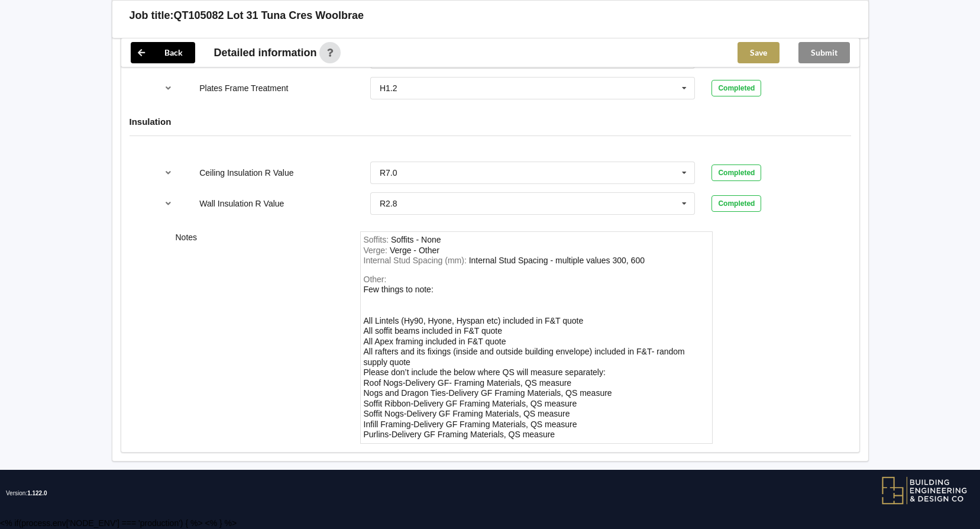 The image size is (980, 529). Describe the element at coordinates (537, 337) in the screenshot. I see `form: notes-field` at that location.